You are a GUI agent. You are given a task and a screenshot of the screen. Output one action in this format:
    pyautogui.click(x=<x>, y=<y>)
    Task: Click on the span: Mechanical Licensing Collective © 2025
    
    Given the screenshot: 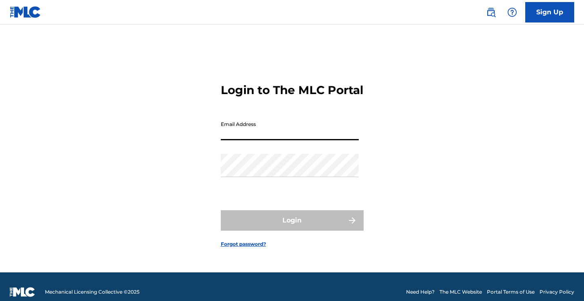 What is the action you would take?
    pyautogui.click(x=92, y=292)
    